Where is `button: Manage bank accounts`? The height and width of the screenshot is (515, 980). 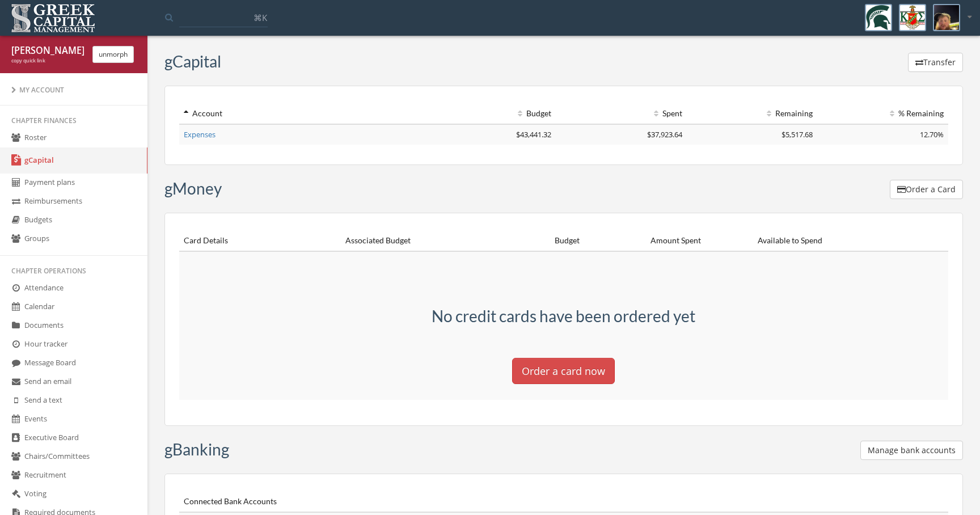 button: Manage bank accounts is located at coordinates (911, 450).